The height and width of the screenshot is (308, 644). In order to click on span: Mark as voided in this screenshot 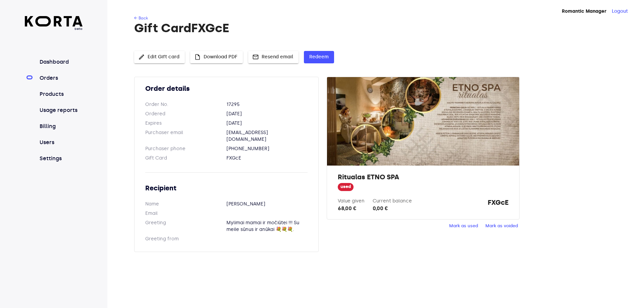, I will do `click(501, 226)`.